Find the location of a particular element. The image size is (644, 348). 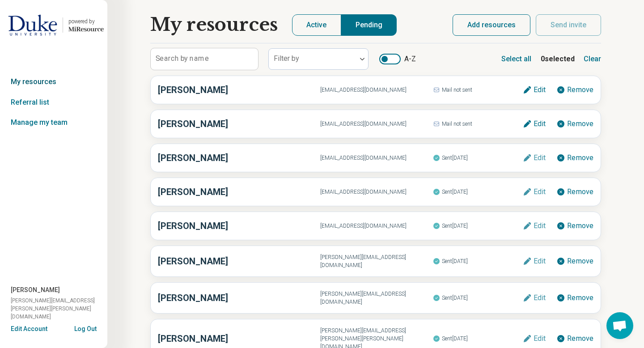

label: A-Z is located at coordinates (397, 59).